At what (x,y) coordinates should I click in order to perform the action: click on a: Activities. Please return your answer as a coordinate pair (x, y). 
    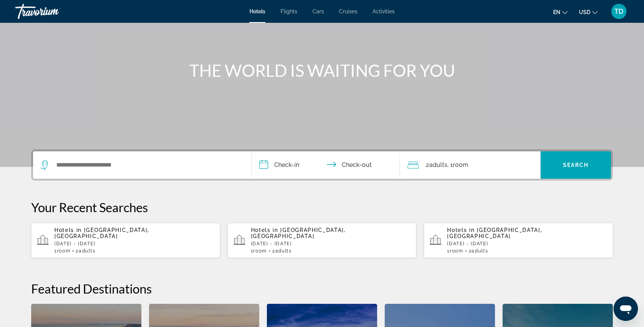
    Looking at the image, I should click on (384, 12).